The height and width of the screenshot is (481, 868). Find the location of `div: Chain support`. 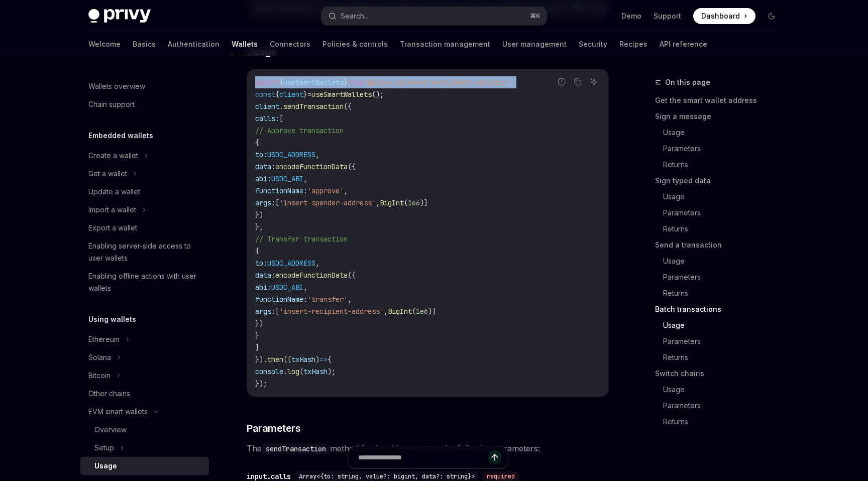

div: Chain support is located at coordinates (111, 104).